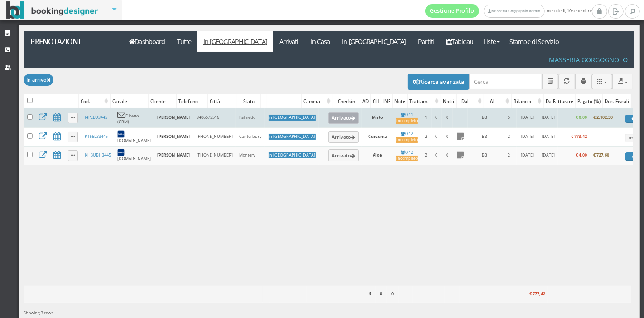  I want to click on div: Cod., so click(94, 101).